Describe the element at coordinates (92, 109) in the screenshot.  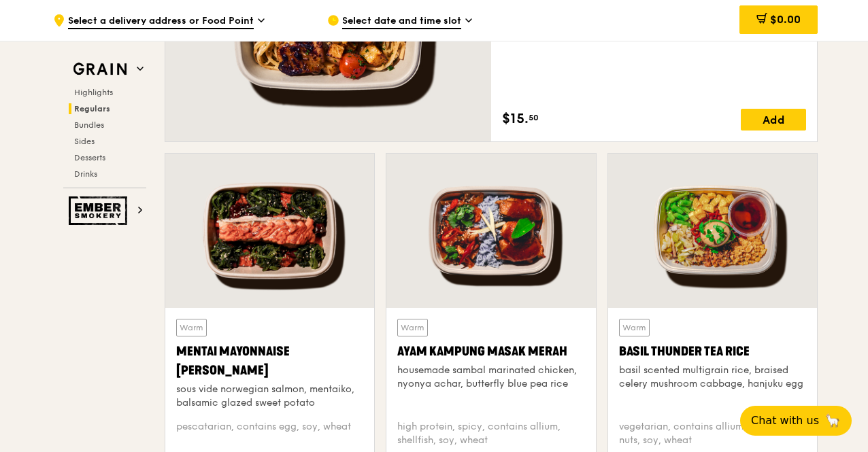
I see `span: Regulars` at that location.